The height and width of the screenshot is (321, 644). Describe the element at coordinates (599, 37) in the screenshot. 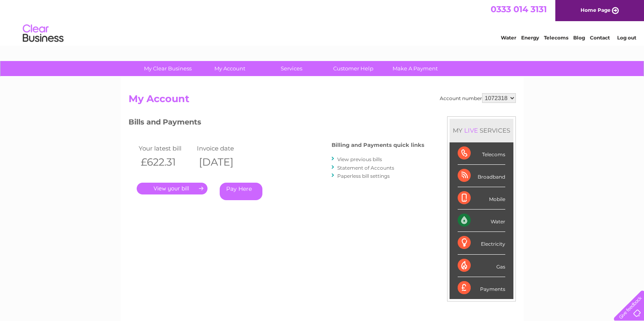

I see `a: Contact` at that location.